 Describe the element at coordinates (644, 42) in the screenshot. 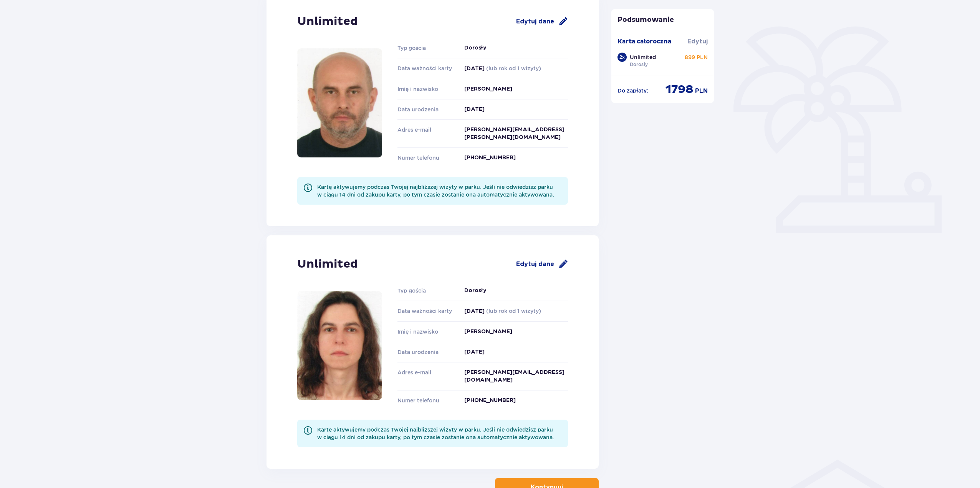

I see `p: Karta całoroczna` at that location.